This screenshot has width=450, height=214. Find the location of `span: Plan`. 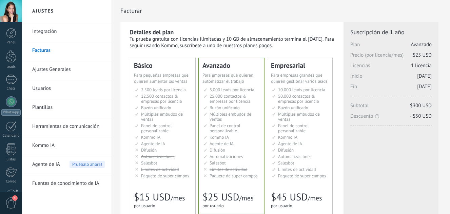

span: Plan is located at coordinates (391, 46).